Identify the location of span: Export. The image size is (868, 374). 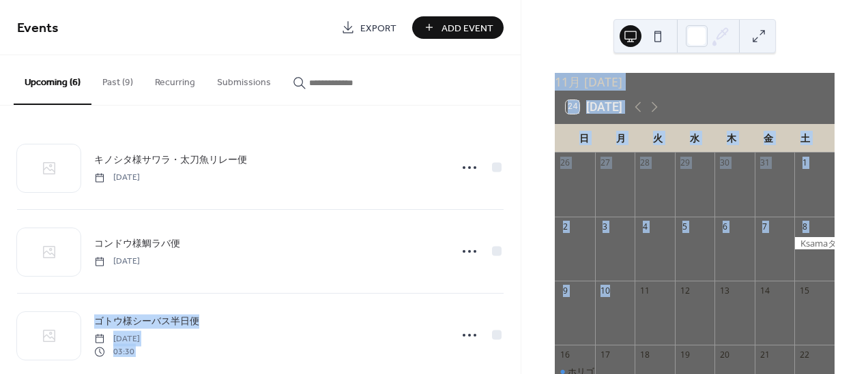
(378, 28).